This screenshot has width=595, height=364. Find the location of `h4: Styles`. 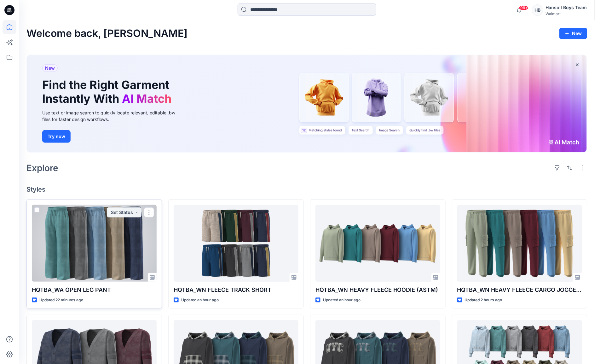

h4: Styles is located at coordinates (306, 189).